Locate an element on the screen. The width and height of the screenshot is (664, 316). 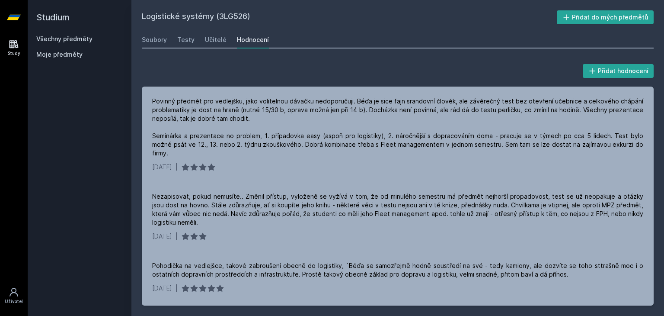
a: Učitelé is located at coordinates (216, 40).